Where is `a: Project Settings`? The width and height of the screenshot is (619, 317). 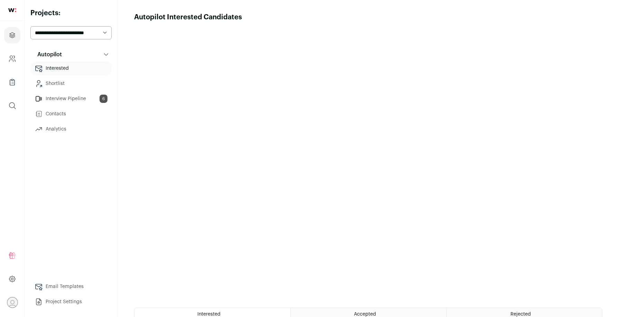
a: Project Settings is located at coordinates (71, 302).